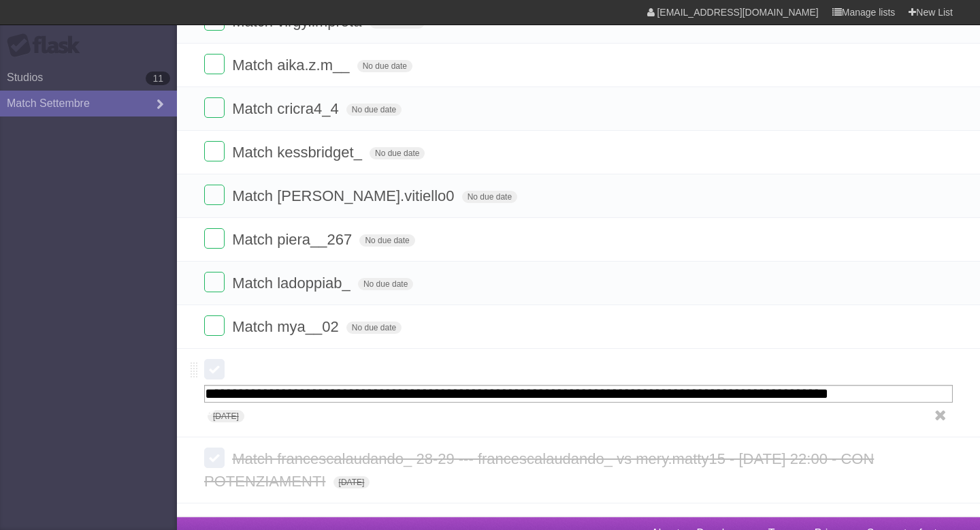 This screenshot has height=530, width=980. What do you see at coordinates (293, 283) in the screenshot?
I see `span: Match ladoppiab_` at bounding box center [293, 283].